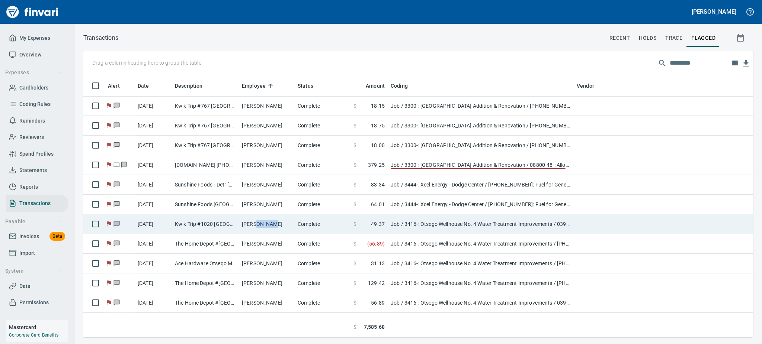 This screenshot has width=762, height=344. I want to click on span: Status, so click(310, 86).